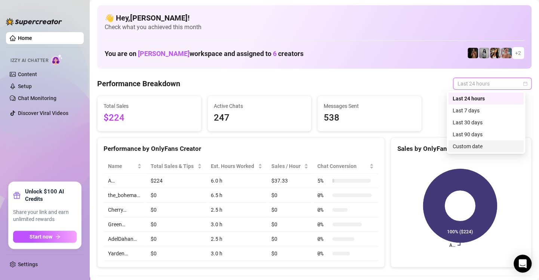 The height and width of the screenshot is (280, 539). I want to click on div: Open Intercom Messenger, so click(522, 264).